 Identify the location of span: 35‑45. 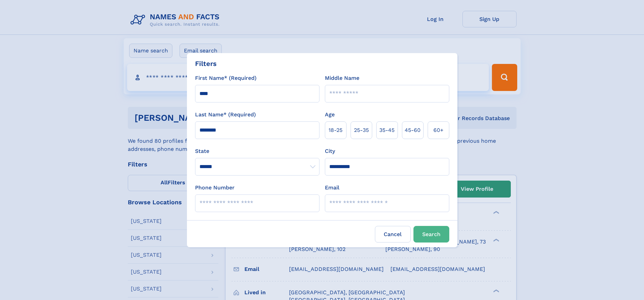
(387, 130).